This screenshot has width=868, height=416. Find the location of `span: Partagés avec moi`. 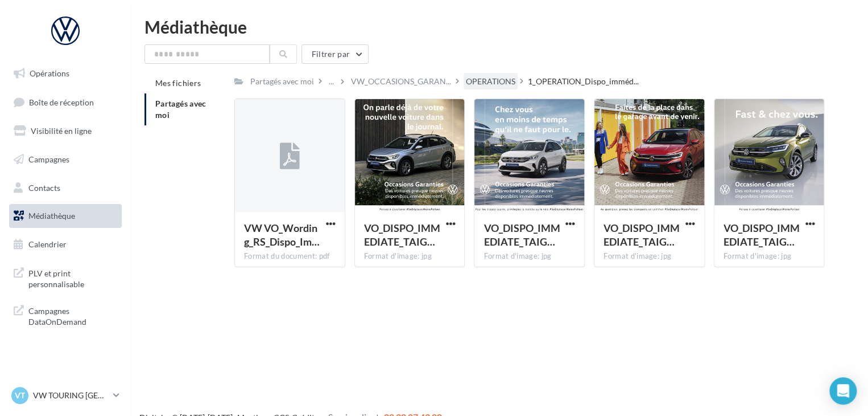

span: Partagés avec moi is located at coordinates (181, 109).